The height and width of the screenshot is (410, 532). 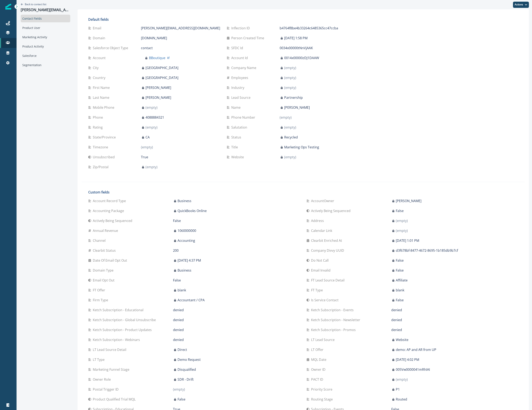 What do you see at coordinates (100, 290) in the screenshot?
I see `p: FT Offer` at bounding box center [100, 290].